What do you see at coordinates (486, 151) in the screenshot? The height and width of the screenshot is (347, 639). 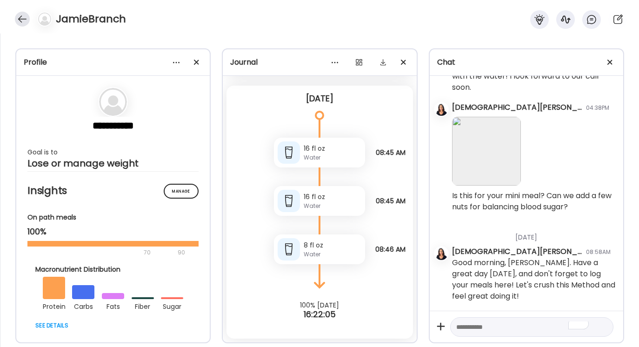 I see `img: images%2FXImTVQBs16eZqGQ4AKMzePIDoFr2%2FwqU9UmQS71kZ5M3CFbnN%2FJ8J19aJ99tZVNhuHcKUl_240` at bounding box center [486, 151].